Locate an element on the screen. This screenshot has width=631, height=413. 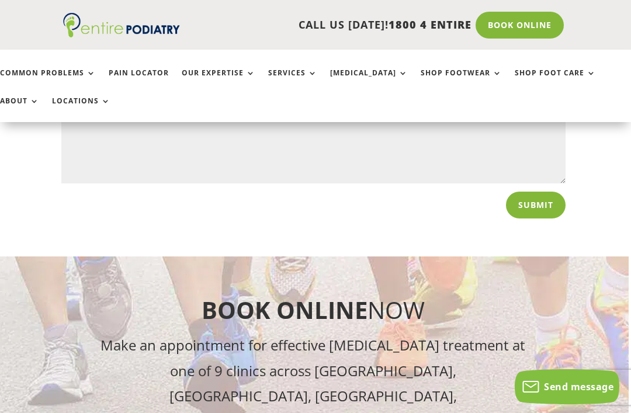
button: Submit is located at coordinates (536, 205).